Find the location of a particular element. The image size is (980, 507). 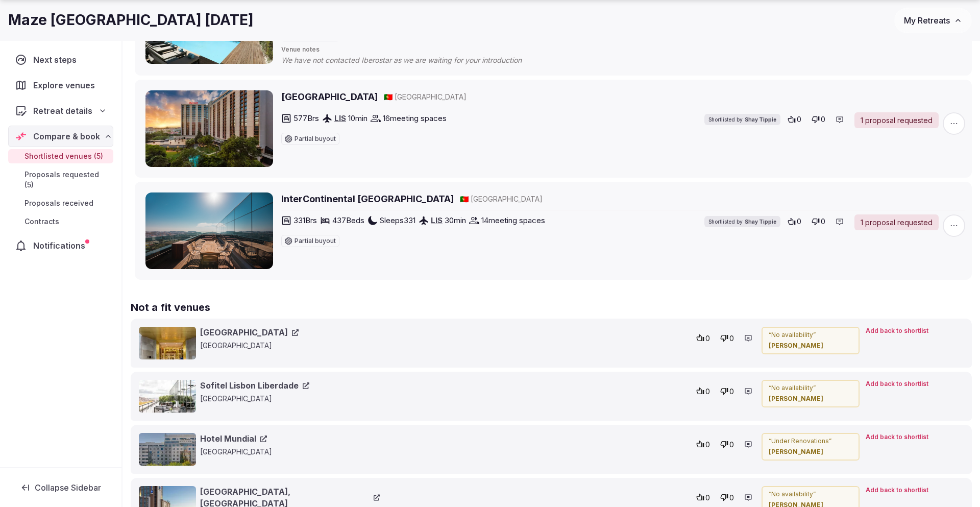

h2: Not a fit venues is located at coordinates (551, 307).